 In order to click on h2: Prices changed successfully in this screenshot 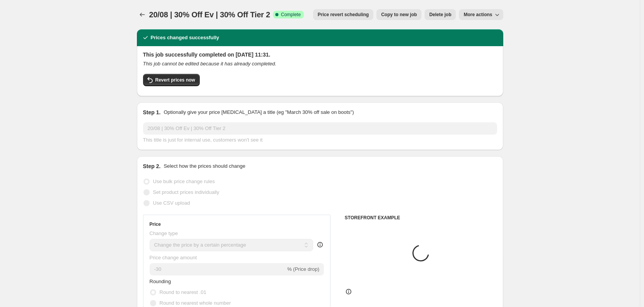, I will do `click(185, 37)`.